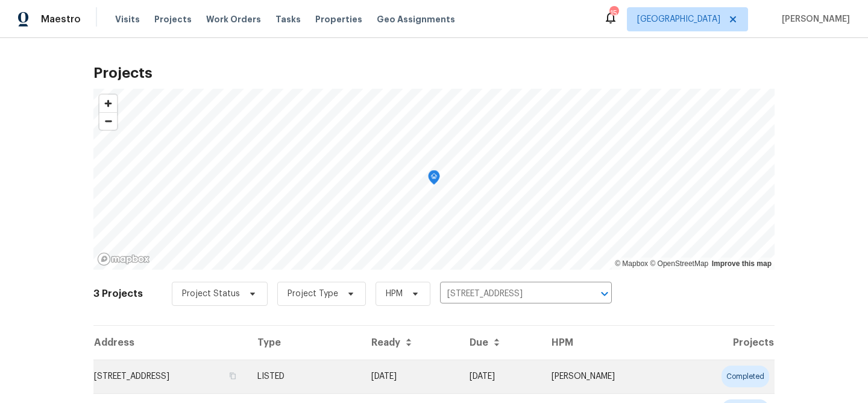 The width and height of the screenshot is (868, 403). Describe the element at coordinates (232, 376) in the screenshot. I see `button: Copy Address` at that location.